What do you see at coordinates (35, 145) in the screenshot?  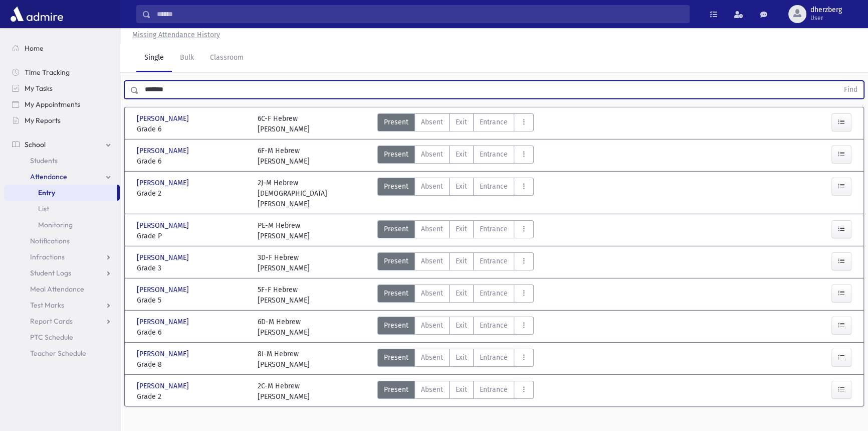 I see `span: School` at bounding box center [35, 145].